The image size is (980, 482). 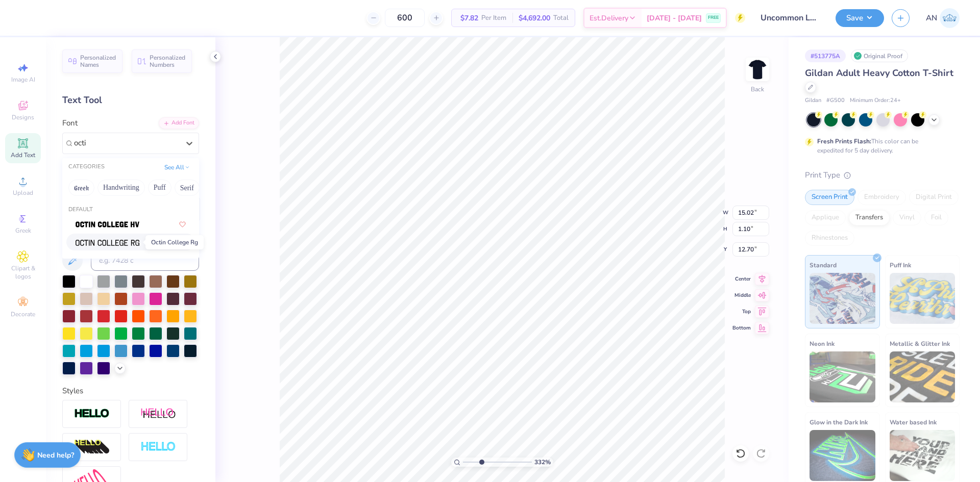 What do you see at coordinates (880, 55) in the screenshot?
I see `div: Original Proof` at bounding box center [880, 55].